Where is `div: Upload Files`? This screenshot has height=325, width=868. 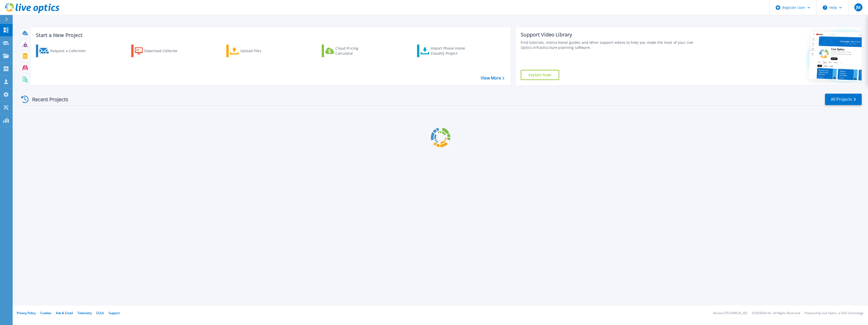 div: Upload Files is located at coordinates (261, 51).